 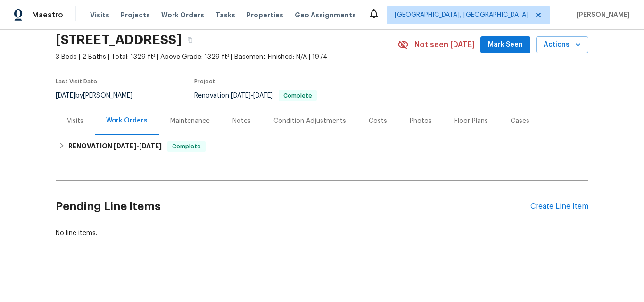 What do you see at coordinates (226, 57) in the screenshot?
I see `span: 3 Beds | 2 Baths | Total: 1329 ft² | Above Grade: 1329 ft² | Basement Finished: N/A | 1974` at bounding box center [226, 57].